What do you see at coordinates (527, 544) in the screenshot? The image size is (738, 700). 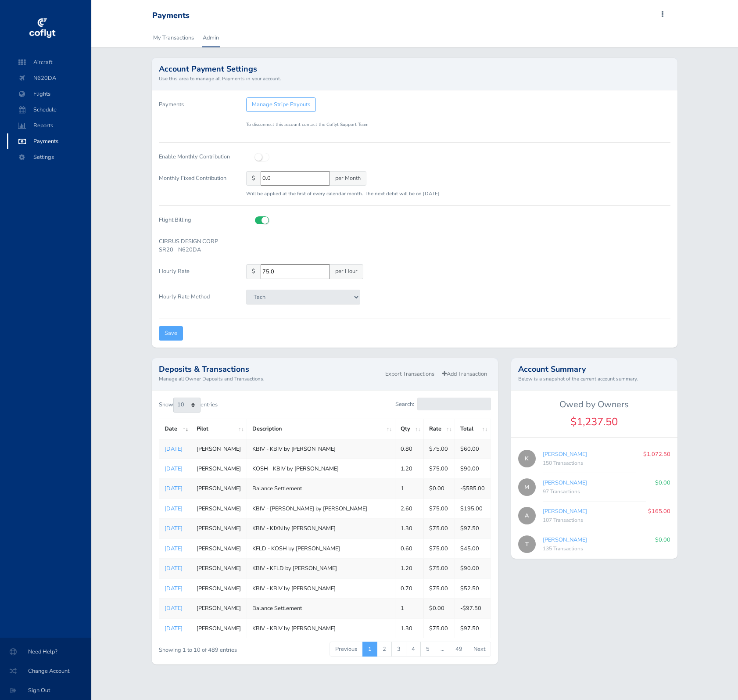 I see `span: T` at bounding box center [527, 544].